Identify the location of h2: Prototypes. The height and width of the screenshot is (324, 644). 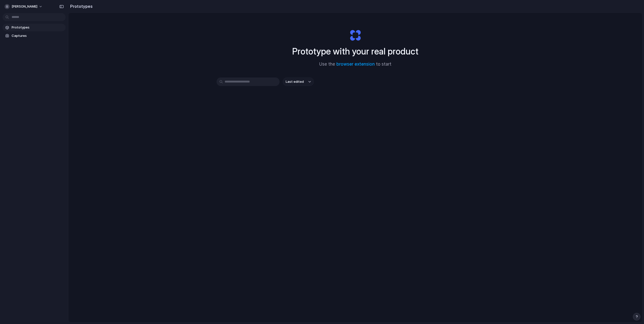
(80, 7).